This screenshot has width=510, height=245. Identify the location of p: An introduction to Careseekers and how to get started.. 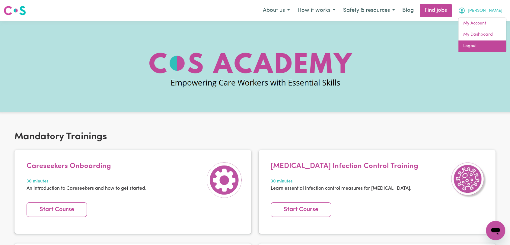
(86, 188).